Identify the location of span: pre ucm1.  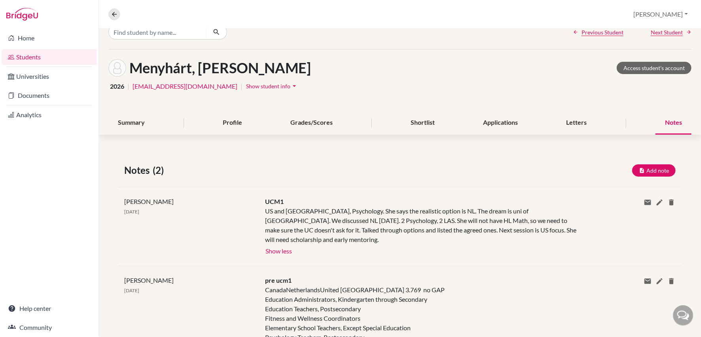
(278, 280).